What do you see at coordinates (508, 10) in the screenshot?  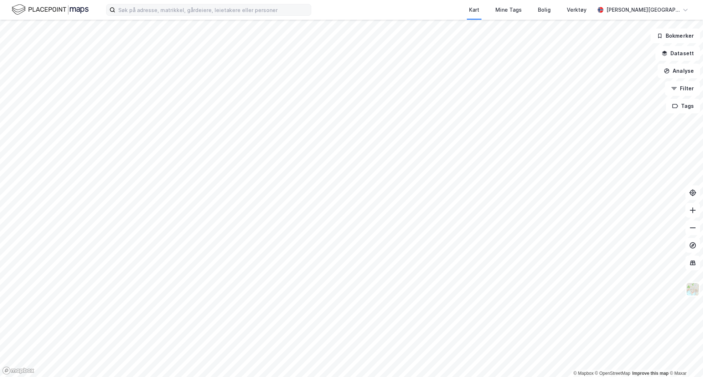 I see `div: Mine Tags` at bounding box center [508, 10].